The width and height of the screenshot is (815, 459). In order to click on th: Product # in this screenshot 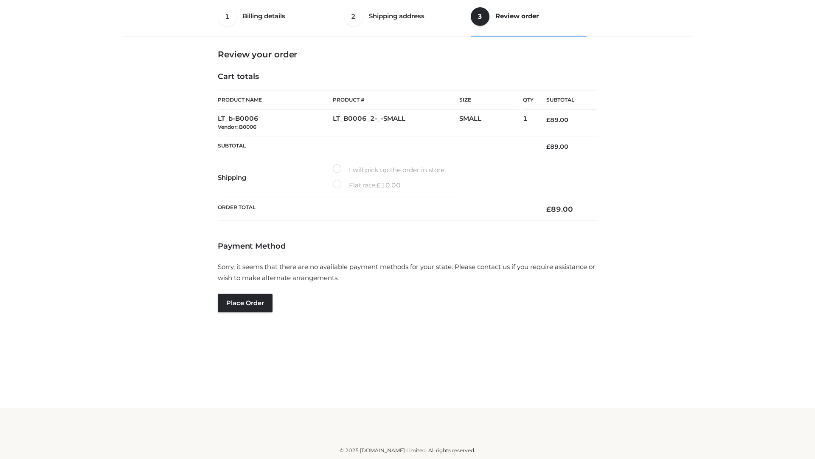, I will do `click(396, 100)`.